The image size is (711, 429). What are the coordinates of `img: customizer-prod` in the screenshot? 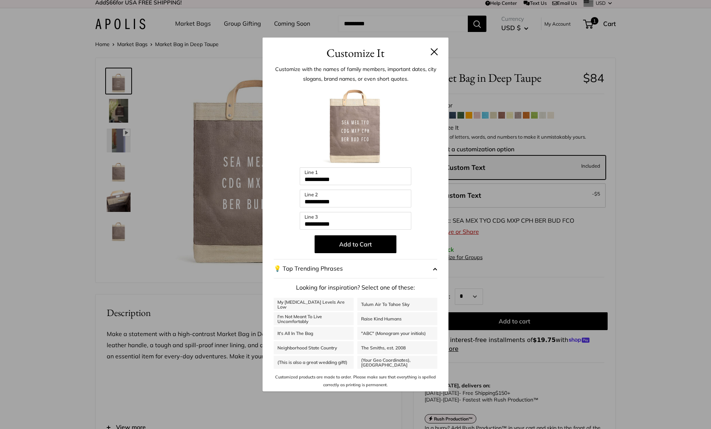 It's located at (356, 126).